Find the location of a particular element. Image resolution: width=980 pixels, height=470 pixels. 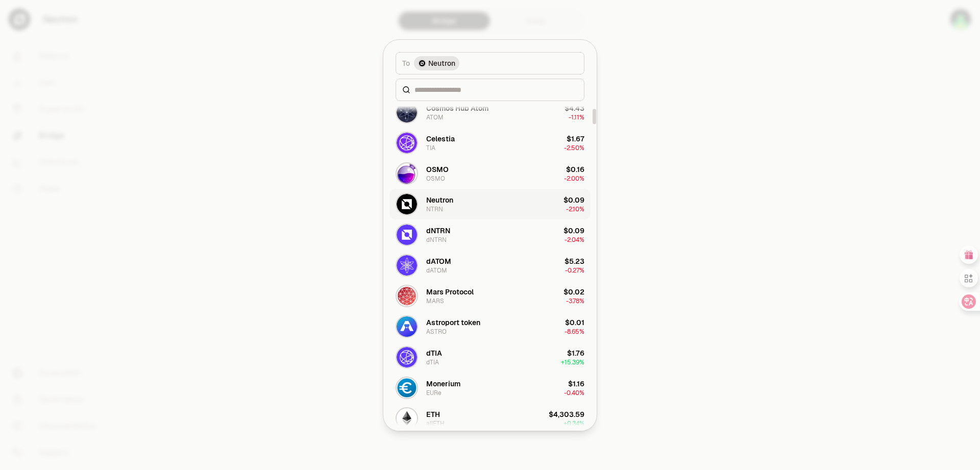

div: $0.16 is located at coordinates (575, 169).